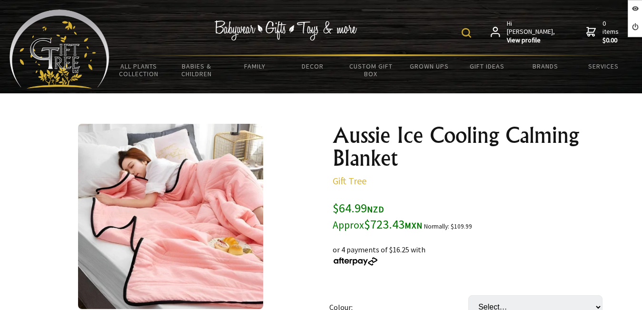 This screenshot has width=642, height=310. I want to click on a: Custom Gift Box, so click(371, 70).